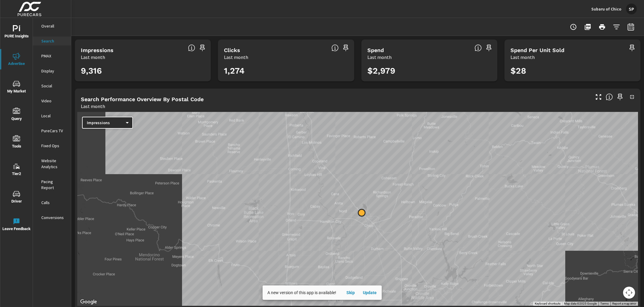 This screenshot has height=307, width=644. What do you see at coordinates (16, 197) in the screenshot?
I see `span: Driver` at bounding box center [16, 197].